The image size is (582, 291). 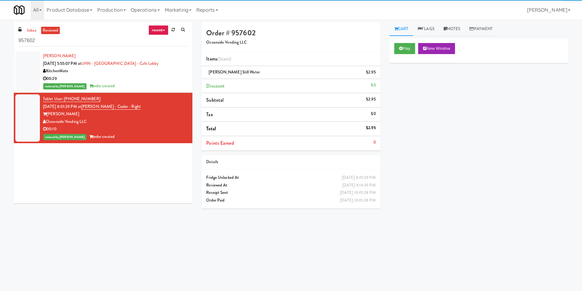 I want to click on div: Reviewed At, so click(x=291, y=185).